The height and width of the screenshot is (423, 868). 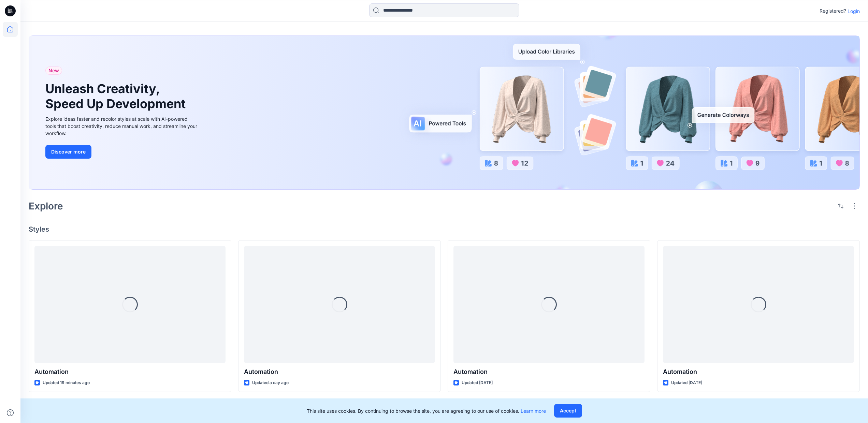 I want to click on a: Discover more, so click(x=122, y=152).